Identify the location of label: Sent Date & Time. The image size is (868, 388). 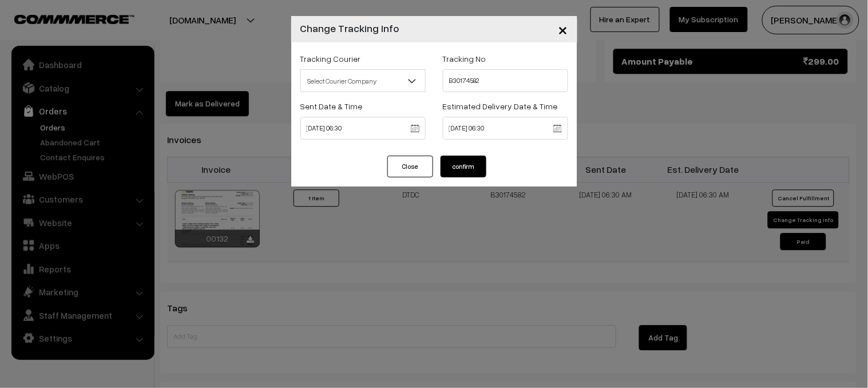
(331, 106).